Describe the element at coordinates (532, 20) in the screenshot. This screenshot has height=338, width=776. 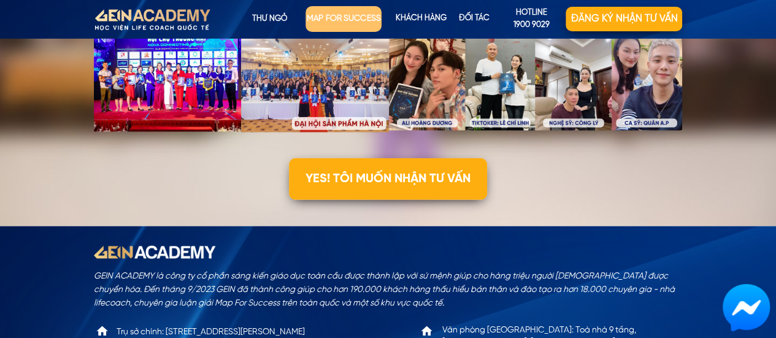
I see `p: hotline 1900 9029` at that location.